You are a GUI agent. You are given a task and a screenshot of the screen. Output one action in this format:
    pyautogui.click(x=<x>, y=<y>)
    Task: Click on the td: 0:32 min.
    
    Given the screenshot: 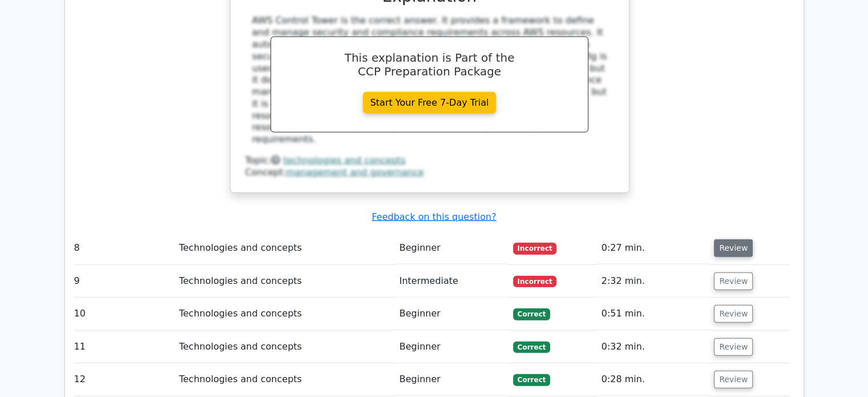 What is the action you would take?
    pyautogui.click(x=653, y=347)
    